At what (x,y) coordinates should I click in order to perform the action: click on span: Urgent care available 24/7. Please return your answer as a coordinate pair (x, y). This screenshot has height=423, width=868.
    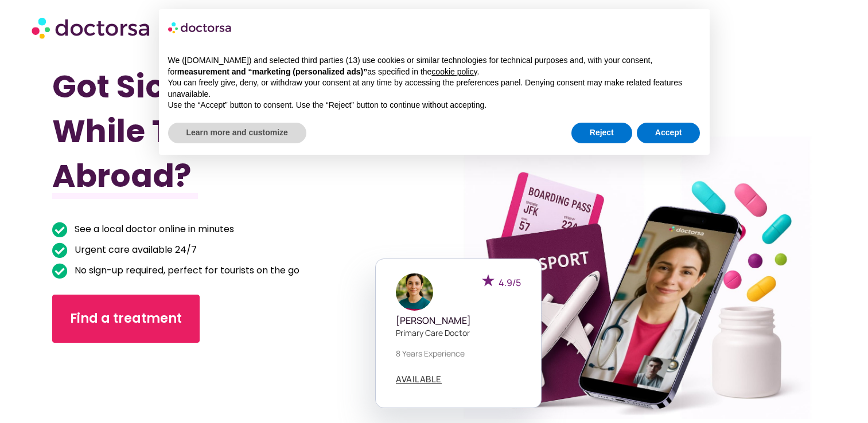
    Looking at the image, I should click on (134, 250).